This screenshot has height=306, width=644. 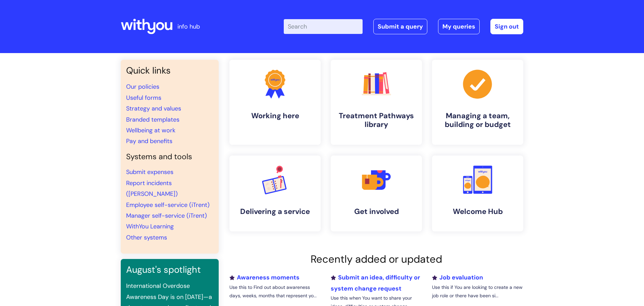 What do you see at coordinates (146, 237) in the screenshot?
I see `a: Other systems` at bounding box center [146, 237].